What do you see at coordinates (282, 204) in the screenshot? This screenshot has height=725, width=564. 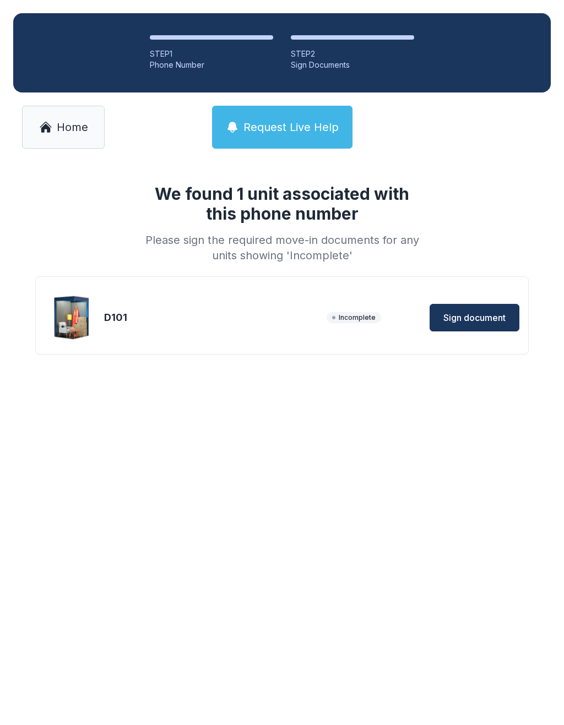 I see `h1: We found 1 unit associated with this phone number` at bounding box center [282, 204].